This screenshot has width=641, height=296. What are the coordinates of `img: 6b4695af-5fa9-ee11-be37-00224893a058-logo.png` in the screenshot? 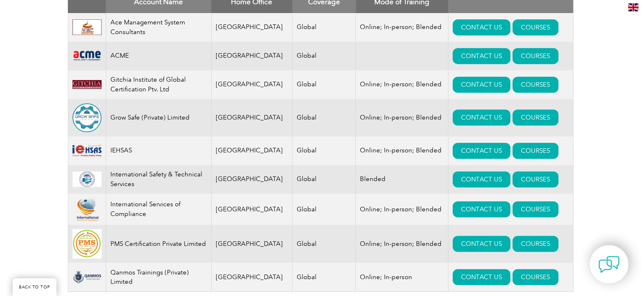 It's located at (87, 210).